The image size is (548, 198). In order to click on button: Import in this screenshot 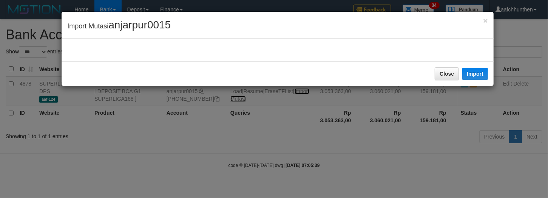, I will do `click(475, 74)`.